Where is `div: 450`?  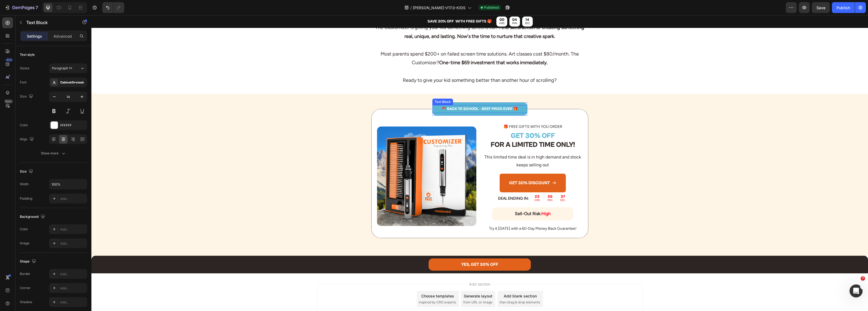
div: 450 is located at coordinates (9, 60).